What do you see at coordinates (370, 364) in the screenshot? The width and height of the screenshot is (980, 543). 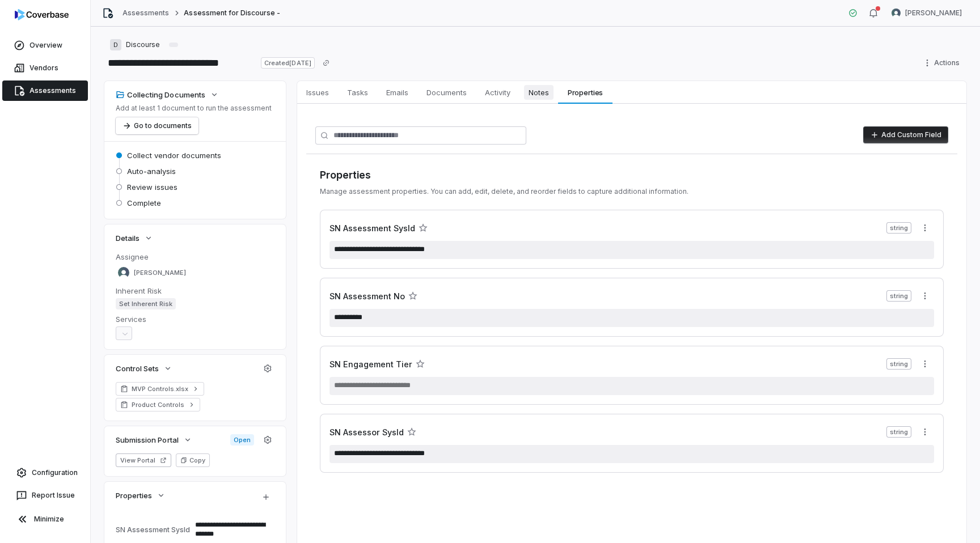 I see `h3: SN Engagement Tier` at bounding box center [370, 364].